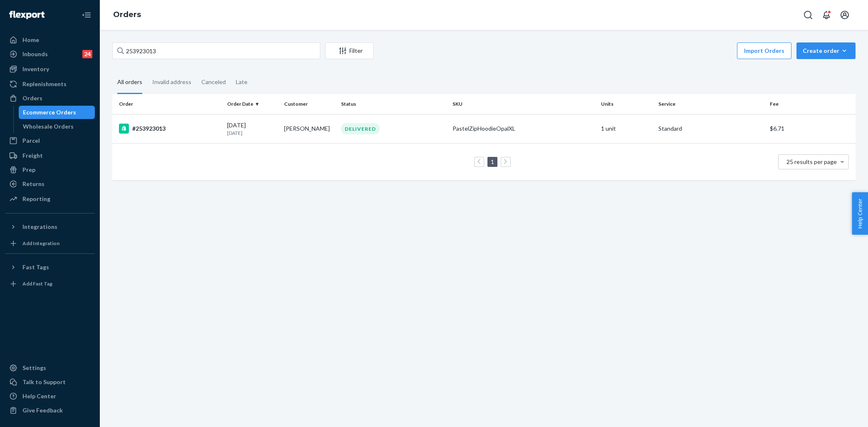  Describe the element at coordinates (50, 170) in the screenshot. I see `a: Prep` at that location.